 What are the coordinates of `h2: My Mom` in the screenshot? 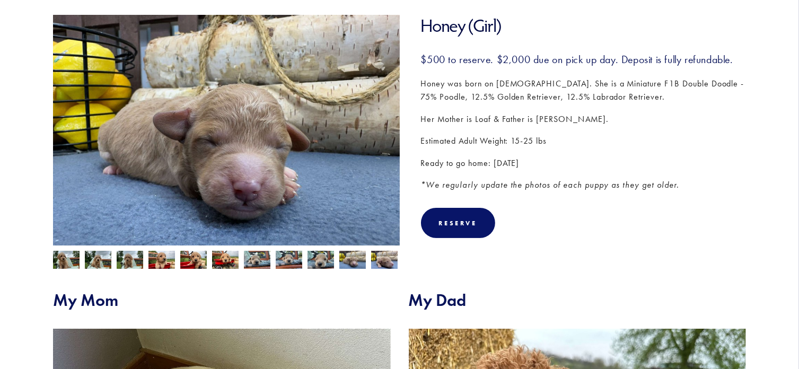 It's located at (222, 300).